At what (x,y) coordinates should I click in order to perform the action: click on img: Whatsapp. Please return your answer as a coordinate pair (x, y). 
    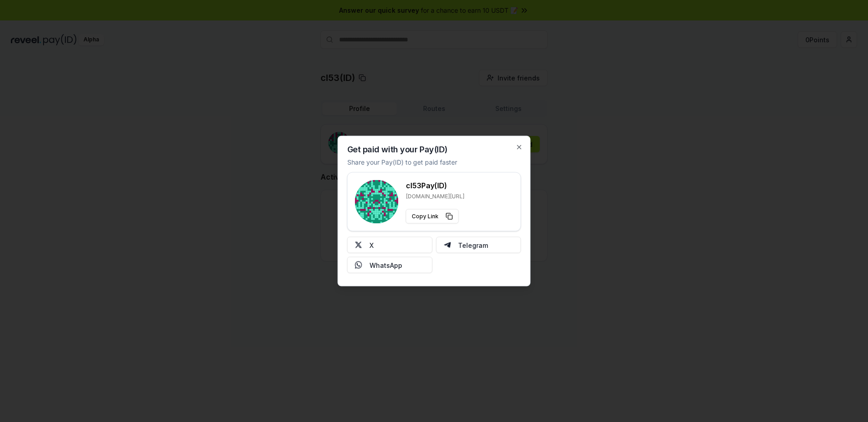
    Looking at the image, I should click on (359, 265).